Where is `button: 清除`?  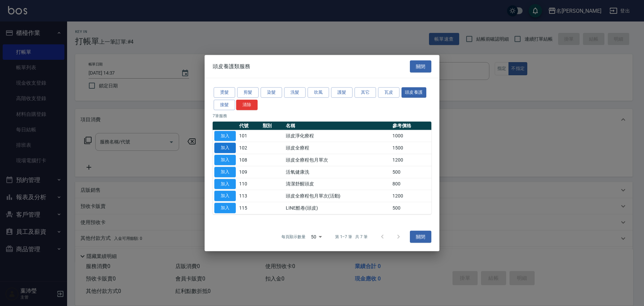 button: 清除 is located at coordinates (247, 105).